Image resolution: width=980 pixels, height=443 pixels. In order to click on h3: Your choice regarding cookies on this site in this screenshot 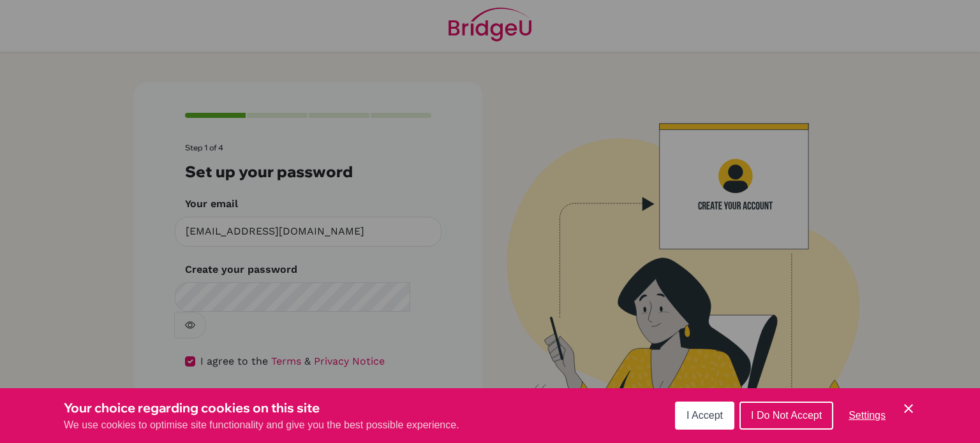, I will do `click(261, 408)`.